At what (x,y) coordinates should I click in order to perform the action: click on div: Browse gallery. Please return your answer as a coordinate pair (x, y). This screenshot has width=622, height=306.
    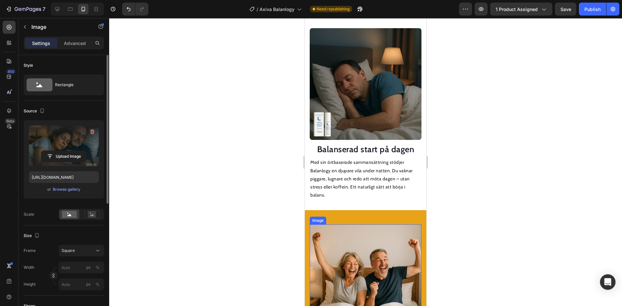
    Looking at the image, I should click on (66, 189).